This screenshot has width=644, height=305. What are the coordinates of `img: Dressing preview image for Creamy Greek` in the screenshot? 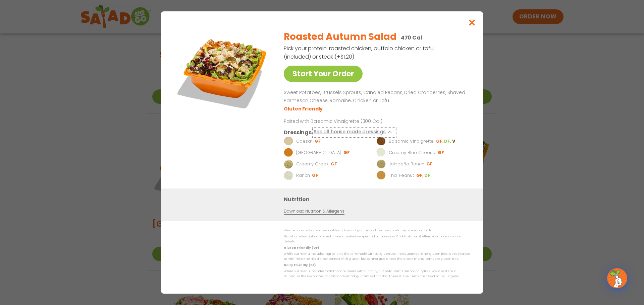 It's located at (288, 164).